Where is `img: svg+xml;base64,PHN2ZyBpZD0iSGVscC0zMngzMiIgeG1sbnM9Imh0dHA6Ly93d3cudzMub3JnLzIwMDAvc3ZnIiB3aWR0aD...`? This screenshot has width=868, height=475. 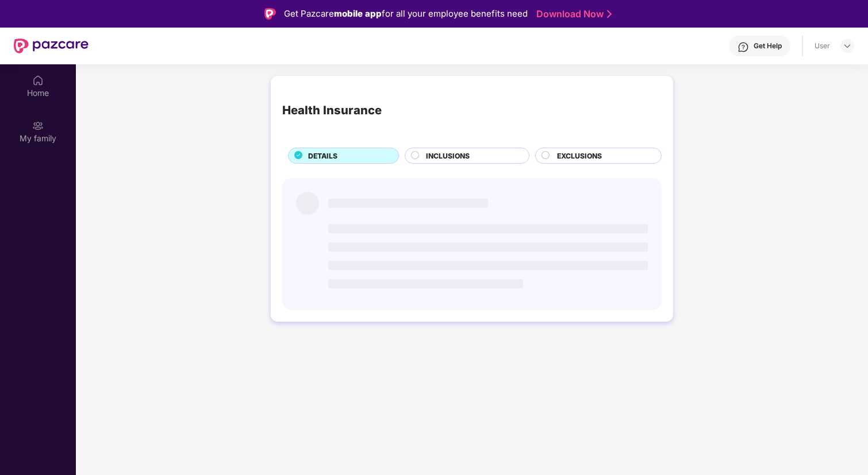 img: svg+xml;base64,PHN2ZyBpZD0iSGVscC0zMngzMiIgeG1sbnM9Imh0dHA6Ly93d3cudzMub3JnLzIwMDAvc3ZnIiB3aWR0aD... is located at coordinates (743, 47).